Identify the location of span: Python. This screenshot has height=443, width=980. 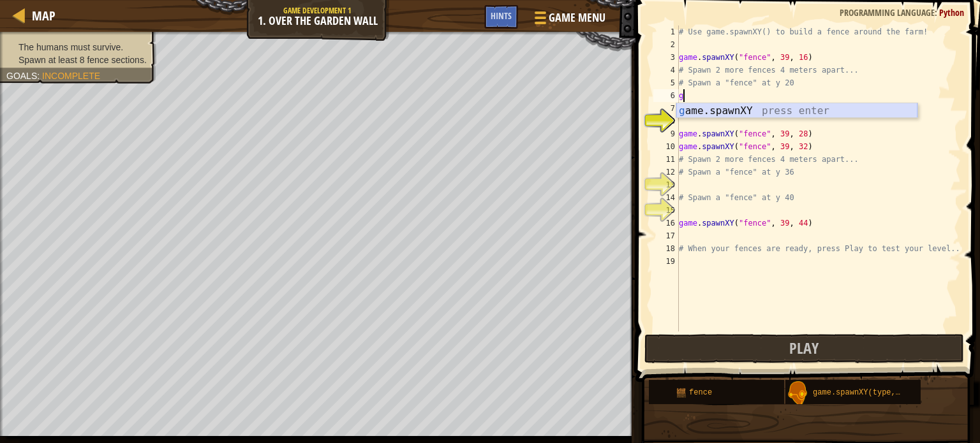
(951, 12).